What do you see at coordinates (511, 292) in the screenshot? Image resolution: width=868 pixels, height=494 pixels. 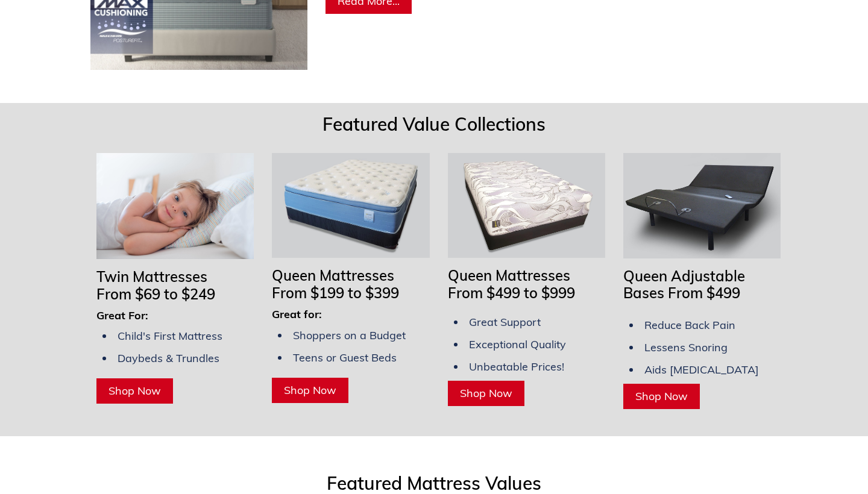 I see `span: From $499 to $999` at bounding box center [511, 292].